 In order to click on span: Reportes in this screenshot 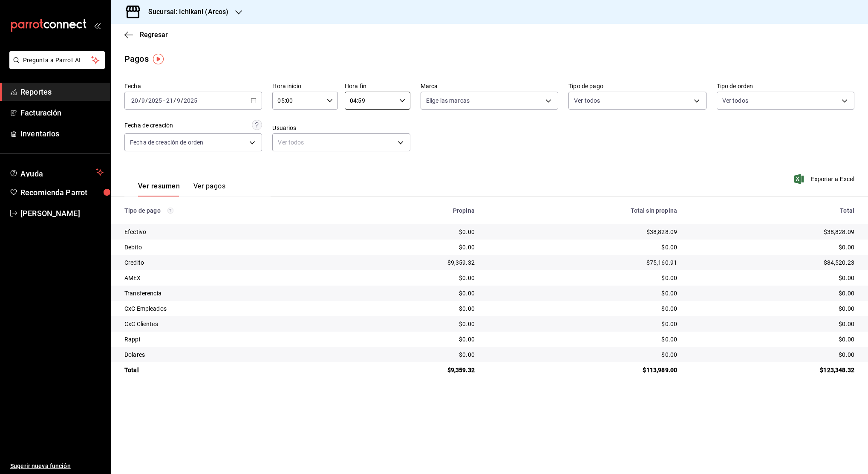, I will do `click(61, 92)`.